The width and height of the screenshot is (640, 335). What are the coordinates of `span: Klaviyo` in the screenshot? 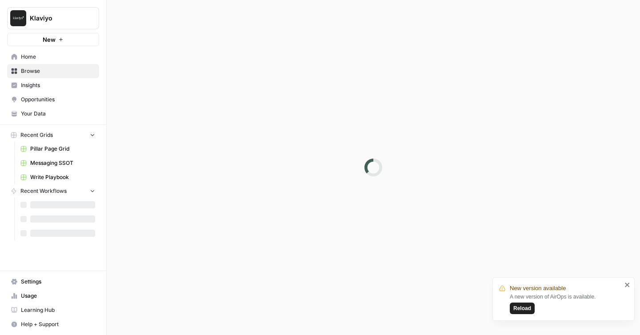 It's located at (56, 18).